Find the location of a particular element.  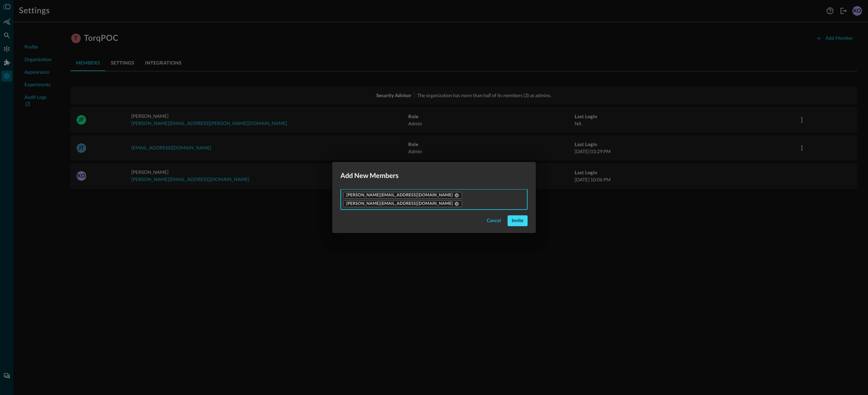

div: Cancel is located at coordinates (494, 221).